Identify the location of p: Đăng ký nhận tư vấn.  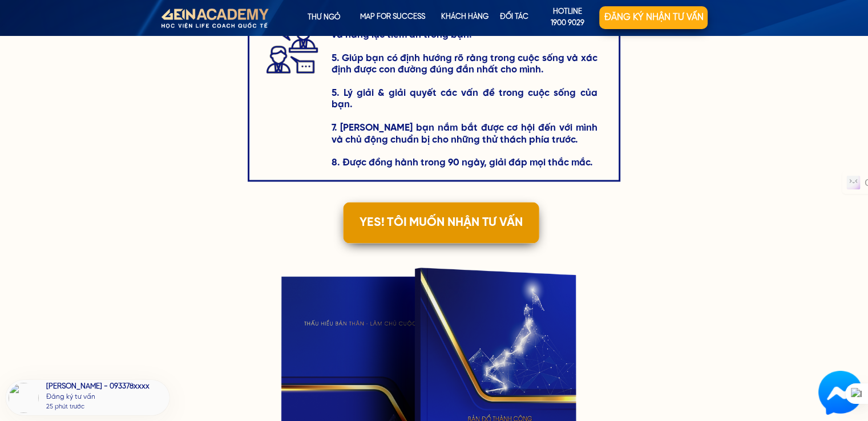
(654, 18).